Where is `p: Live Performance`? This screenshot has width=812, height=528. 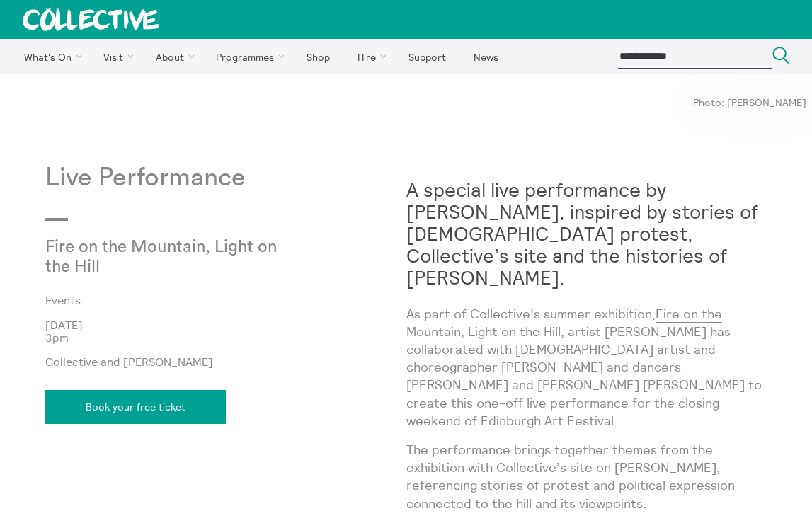
p: Live Performance is located at coordinates (226, 177).